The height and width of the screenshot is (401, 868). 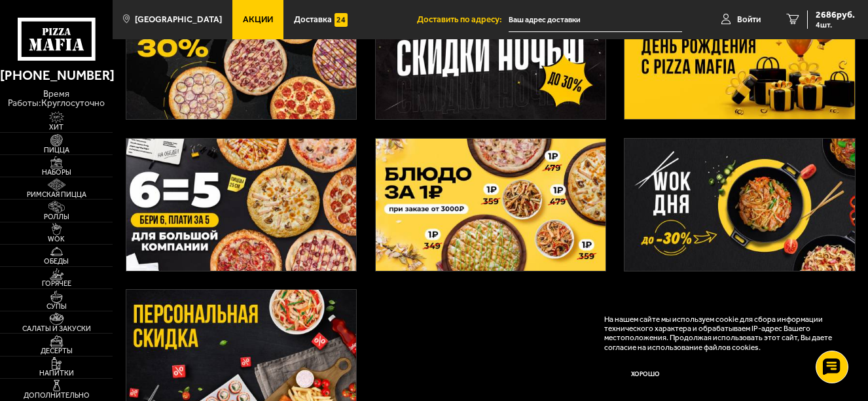 What do you see at coordinates (645, 373) in the screenshot?
I see `button: Хорошо` at bounding box center [645, 373].